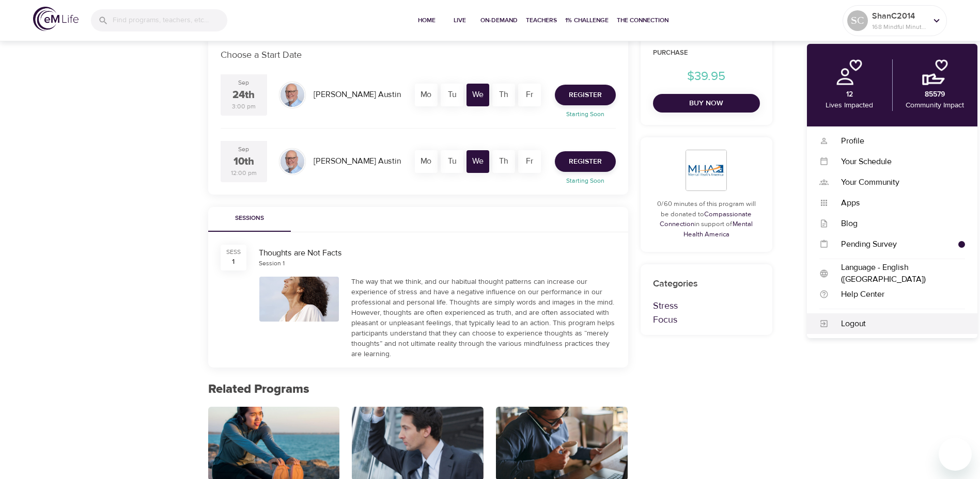 This screenshot has width=980, height=479. What do you see at coordinates (899, 16) in the screenshot?
I see `p: ShanC2014` at bounding box center [899, 16].